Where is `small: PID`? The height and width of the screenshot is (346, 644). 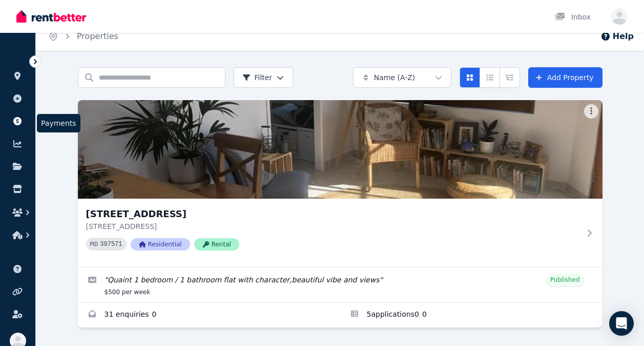 small: PID is located at coordinates (94, 243).